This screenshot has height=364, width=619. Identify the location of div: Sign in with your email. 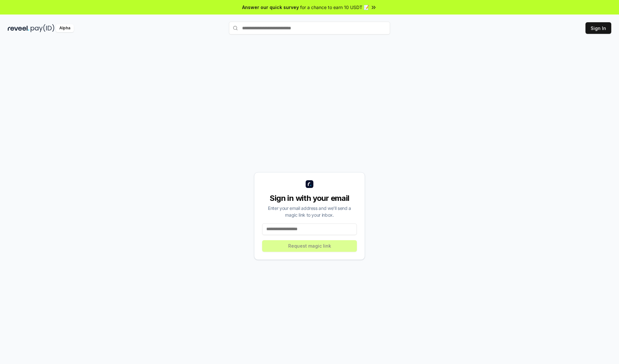
(309, 198).